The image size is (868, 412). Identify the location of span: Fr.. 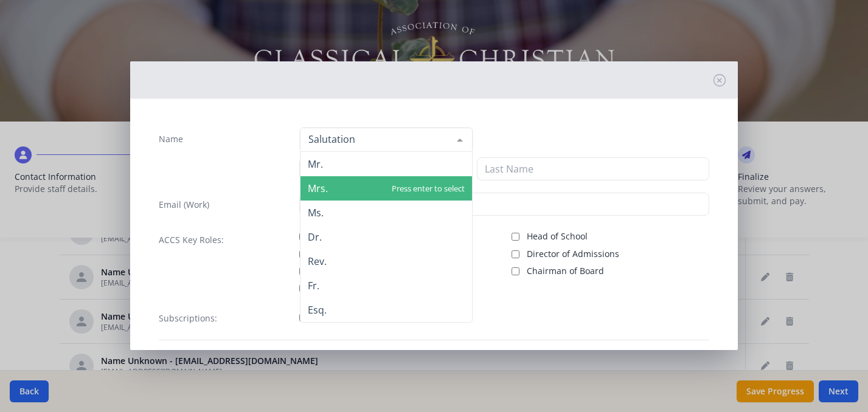
(313, 286).